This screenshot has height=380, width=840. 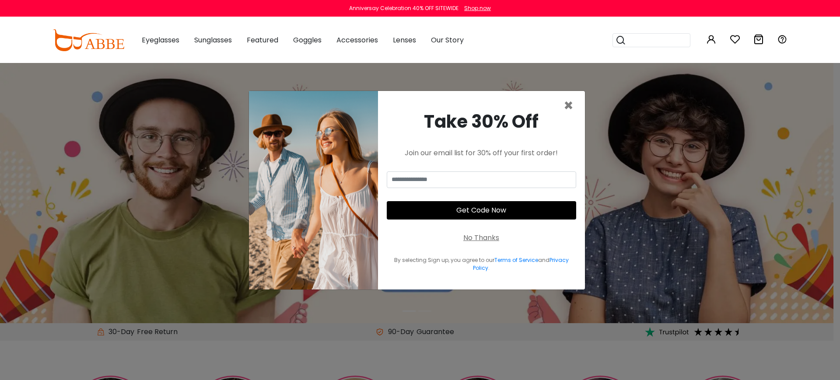 I want to click on div: Take 30% Off, so click(x=481, y=122).